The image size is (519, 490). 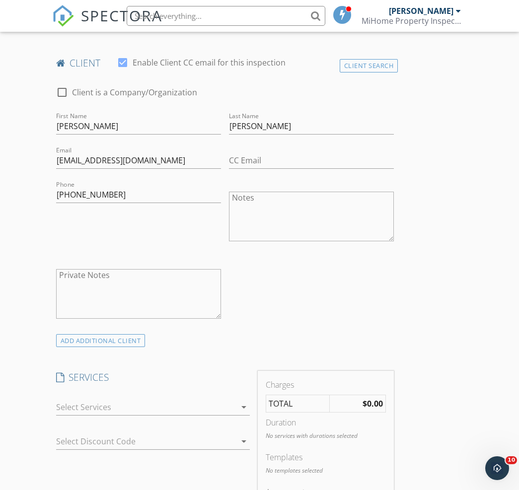 What do you see at coordinates (209, 63) in the screenshot?
I see `label: Enable Client CC email for this inspection` at bounding box center [209, 63].